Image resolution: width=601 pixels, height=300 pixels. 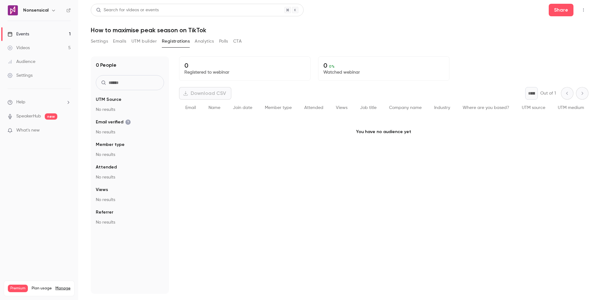 What do you see at coordinates (205, 41) in the screenshot?
I see `button: Analytics` at bounding box center [205, 41].